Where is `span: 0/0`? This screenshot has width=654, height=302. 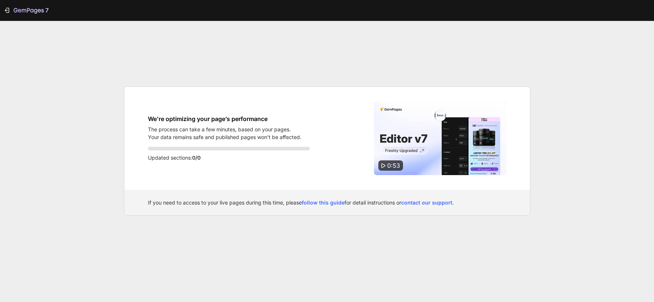
span: 0/0 is located at coordinates (196, 158).